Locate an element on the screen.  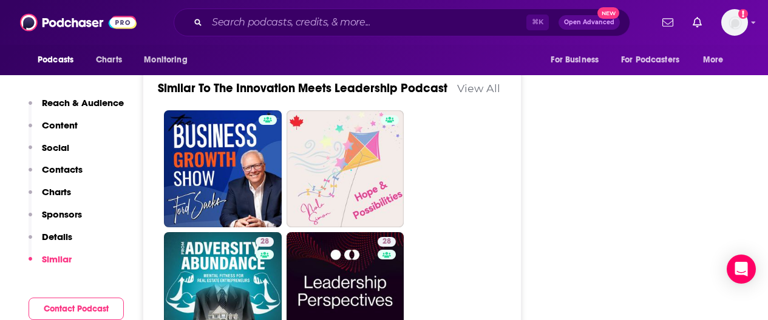
p: Content is located at coordinates (59, 125).